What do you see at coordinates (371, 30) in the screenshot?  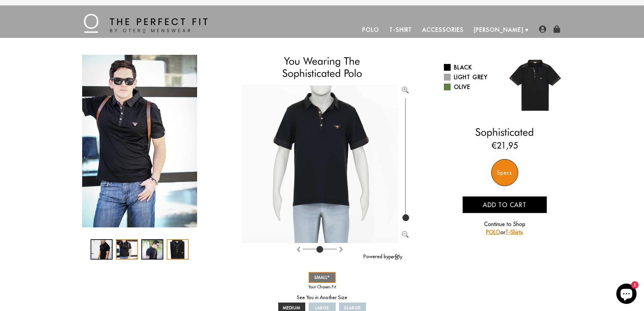 I see `a: Polo` at bounding box center [371, 30].